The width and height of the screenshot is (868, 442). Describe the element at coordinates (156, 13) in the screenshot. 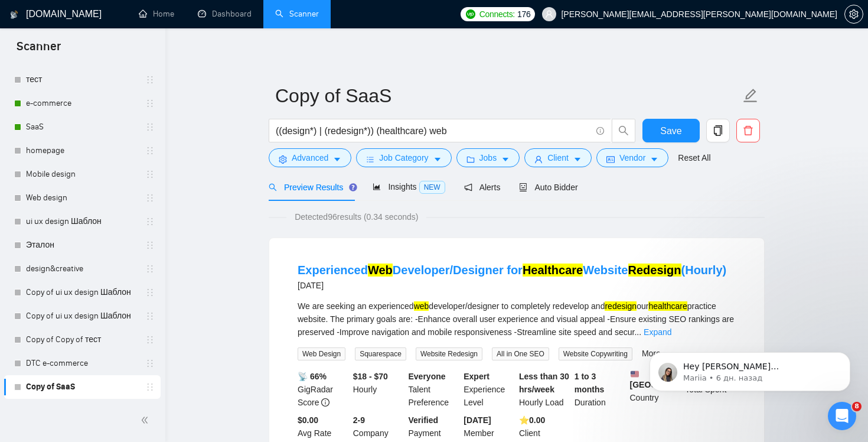

I see `a: homeHome` at that location.